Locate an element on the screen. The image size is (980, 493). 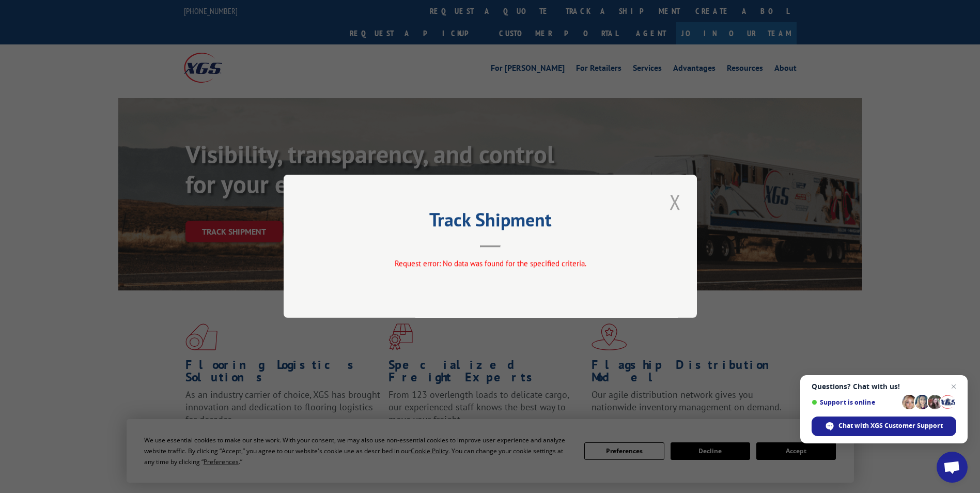
span: Support is online is located at coordinates (855, 402).